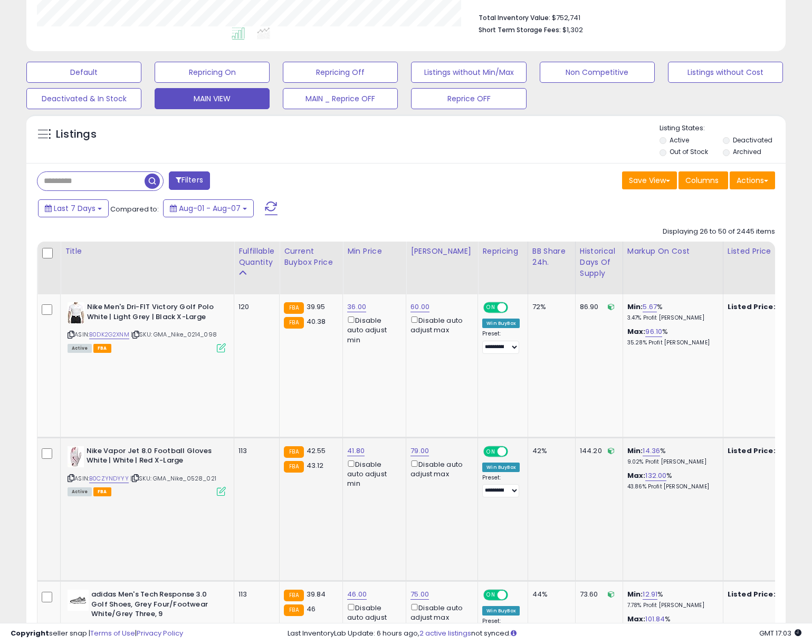  What do you see at coordinates (597, 72) in the screenshot?
I see `button: Non Competitive` at bounding box center [597, 72].